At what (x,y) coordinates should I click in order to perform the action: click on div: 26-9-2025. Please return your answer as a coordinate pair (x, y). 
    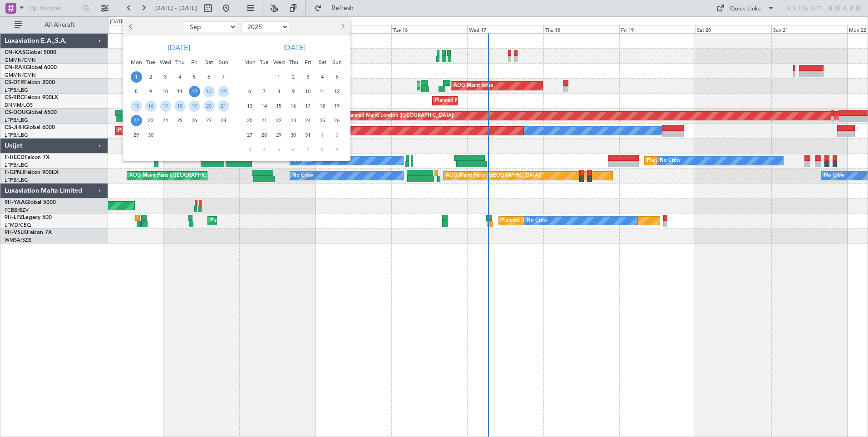
    Looking at the image, I should click on (194, 120).